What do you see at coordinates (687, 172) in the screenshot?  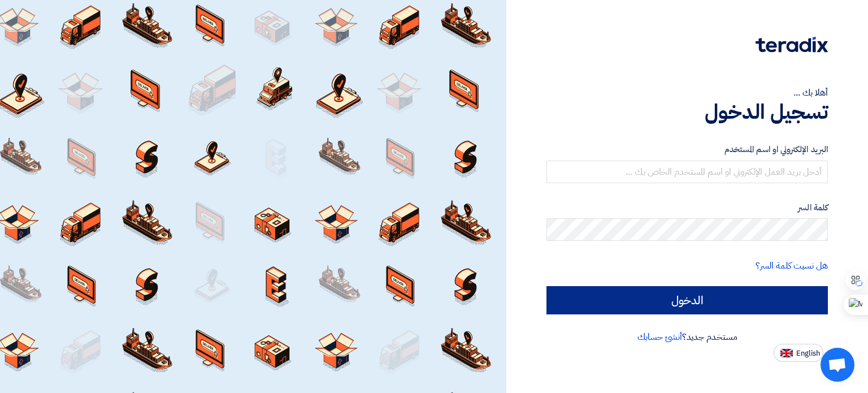 I see `input: أدخل بريد العمل الإلكتروني او اسم المستخدم الخاص بك ...` at bounding box center [687, 172].